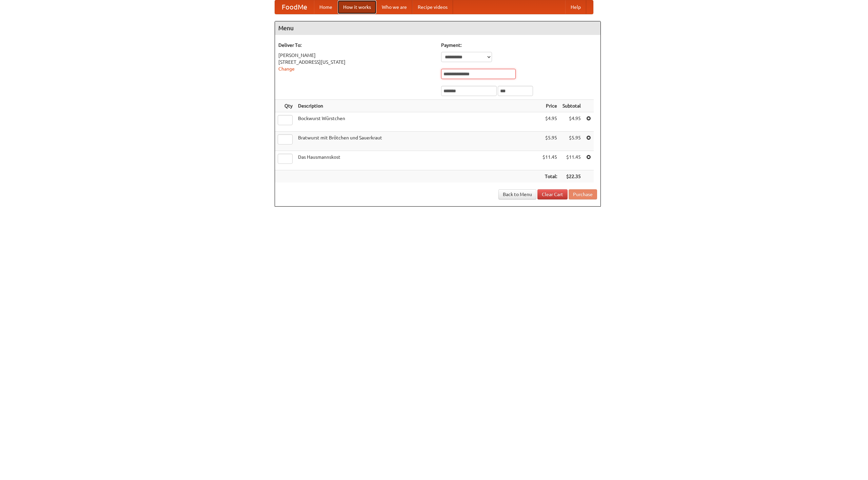 The width and height of the screenshot is (868, 480). What do you see at coordinates (285, 106) in the screenshot?
I see `th: Qty` at bounding box center [285, 106].